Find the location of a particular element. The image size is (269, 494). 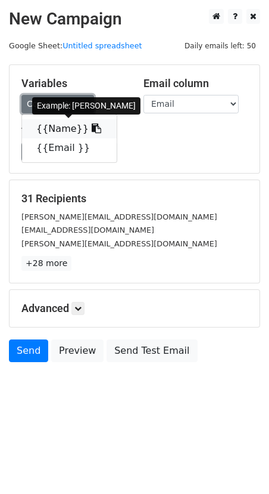

a: Send is located at coordinates (29, 351).